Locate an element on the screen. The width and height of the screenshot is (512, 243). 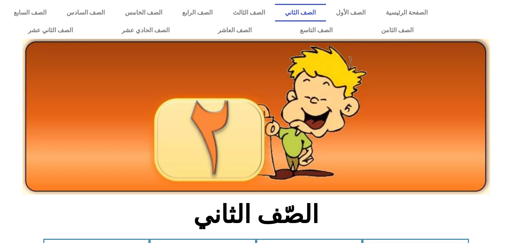
a: الصف الحادي عشر is located at coordinates (145, 30).